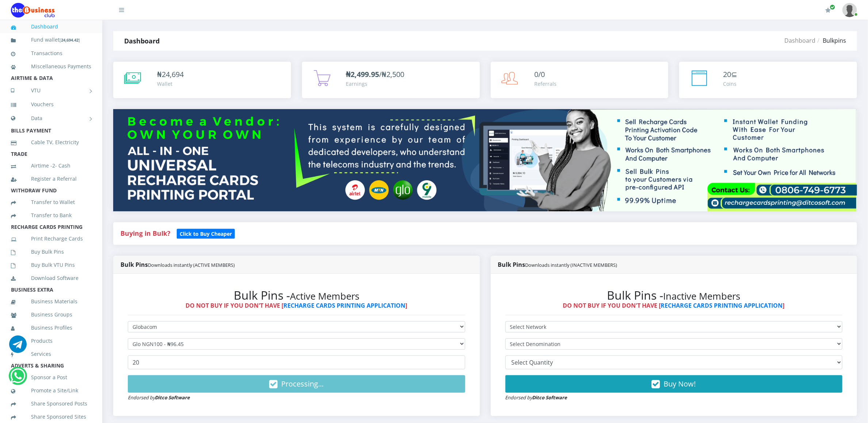  I want to click on a: Share Sponsored Posts, so click(51, 403).